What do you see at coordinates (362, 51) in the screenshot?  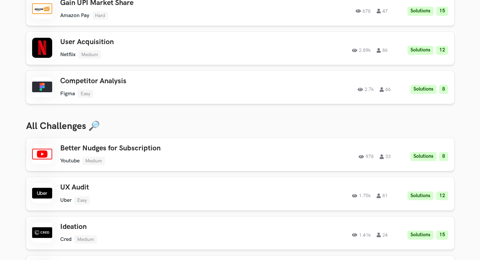 I see `span: 2.89k` at bounding box center [362, 51].